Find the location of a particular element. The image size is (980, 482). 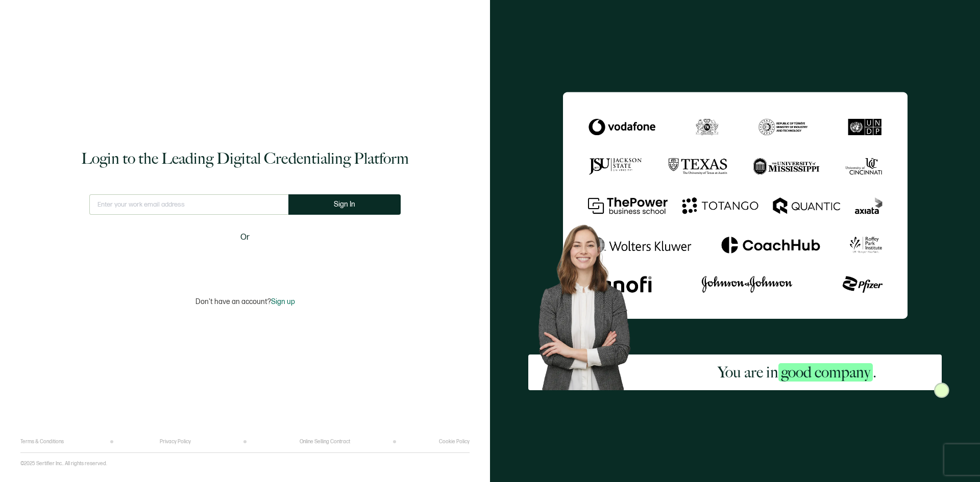

input: Enter your work email address is located at coordinates (189, 204).